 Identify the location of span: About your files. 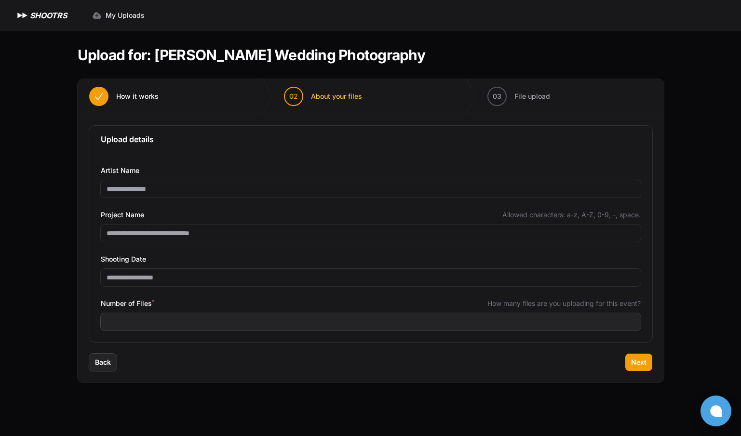
(337, 96).